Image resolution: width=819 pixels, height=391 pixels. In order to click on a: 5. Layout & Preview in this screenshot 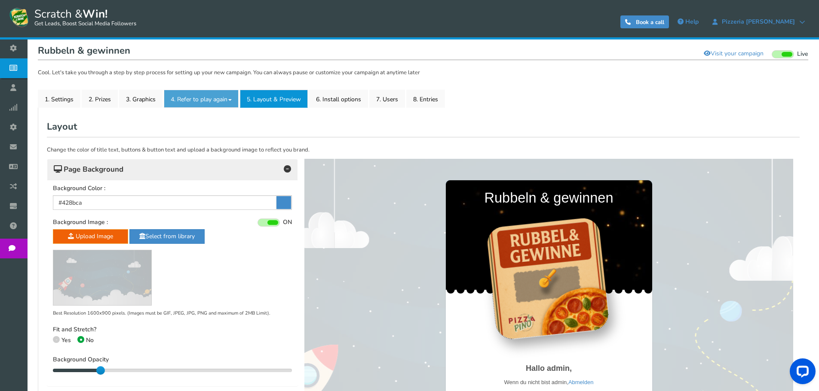, I will do `click(274, 99)`.